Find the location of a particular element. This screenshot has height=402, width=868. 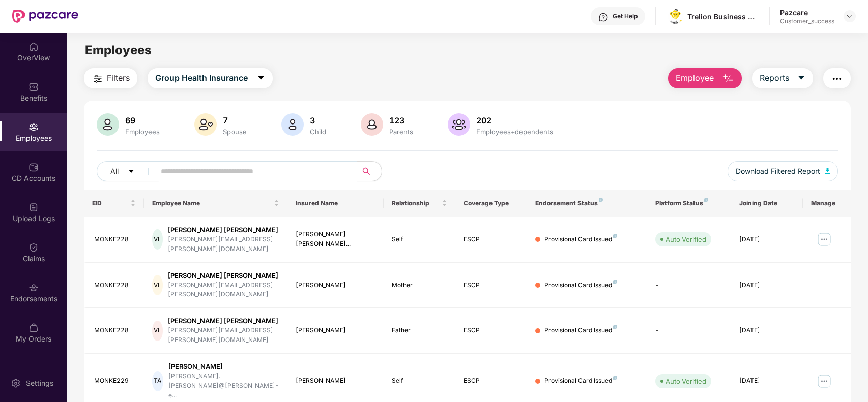

img: logo.png is located at coordinates (675, 16).